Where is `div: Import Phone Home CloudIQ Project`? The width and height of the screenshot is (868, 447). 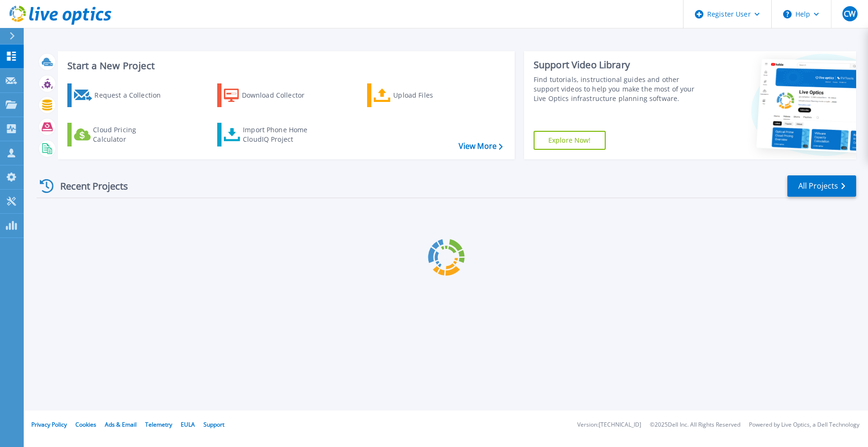
div: Import Phone Home CloudIQ Project is located at coordinates (280, 135).